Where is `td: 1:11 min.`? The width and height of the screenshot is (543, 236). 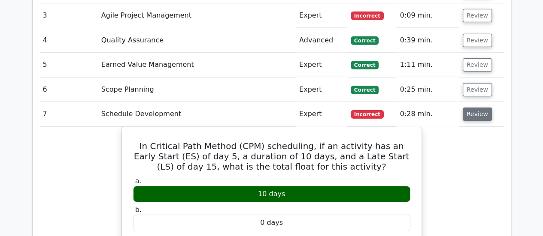
td: 1:11 min. is located at coordinates (427, 65).